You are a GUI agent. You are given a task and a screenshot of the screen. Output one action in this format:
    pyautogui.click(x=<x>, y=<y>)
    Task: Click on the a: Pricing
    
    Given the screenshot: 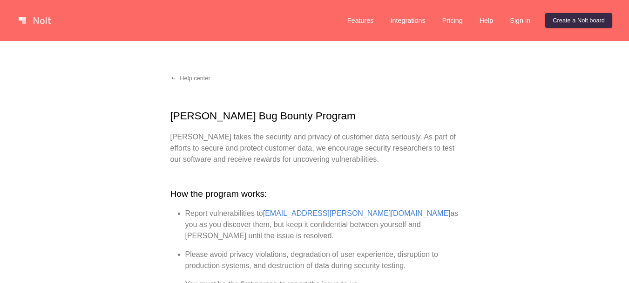 What is the action you would take?
    pyautogui.click(x=453, y=21)
    